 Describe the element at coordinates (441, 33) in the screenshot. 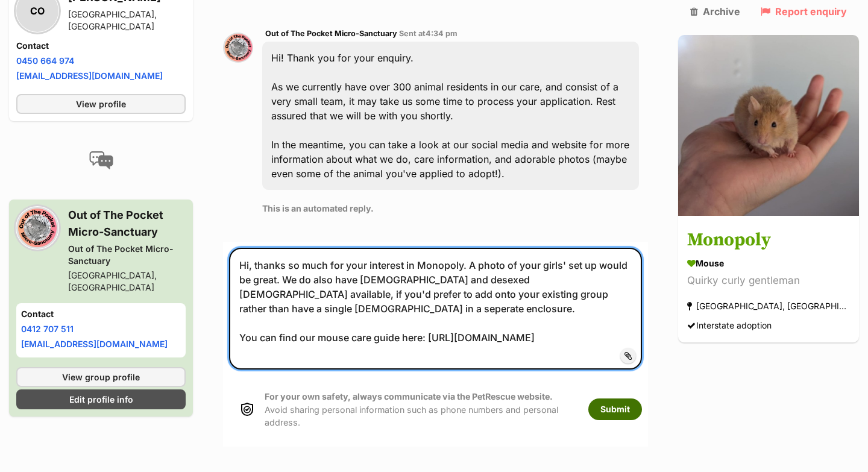

I see `span: 4:34 pm` at that location.